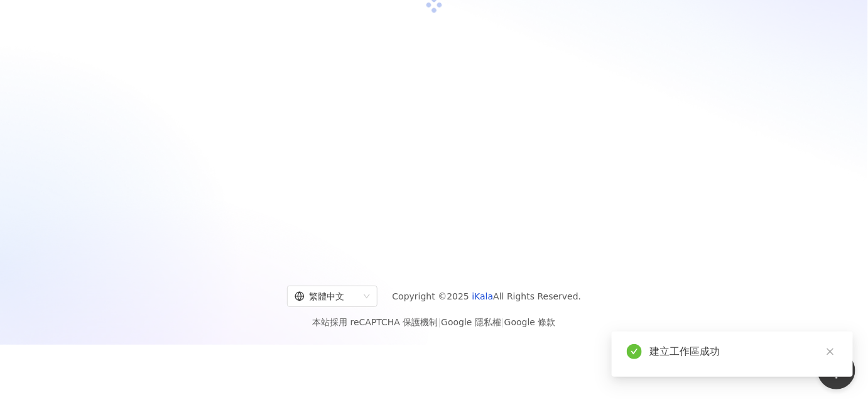 The width and height of the screenshot is (868, 402). What do you see at coordinates (634, 352) in the screenshot?
I see `span: check-circle` at bounding box center [634, 352].